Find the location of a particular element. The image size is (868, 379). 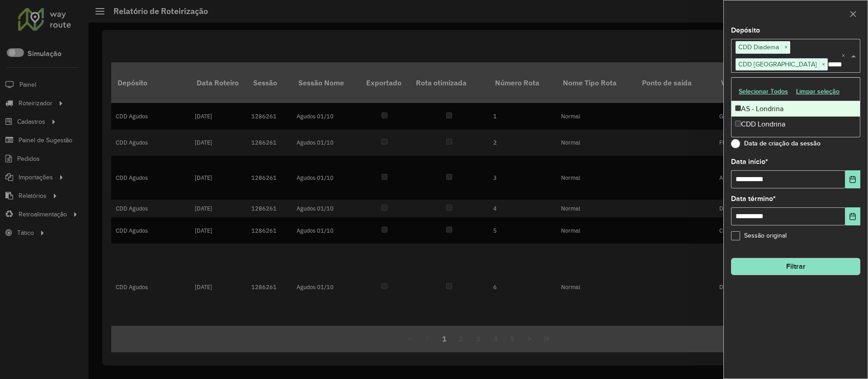

label: Data início is located at coordinates (750, 162).